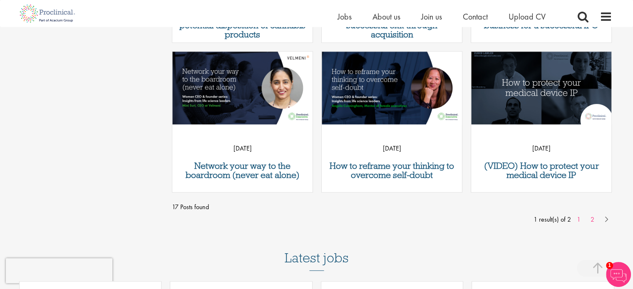  Describe the element at coordinates (344, 17) in the screenshot. I see `a: Jobs` at that location.